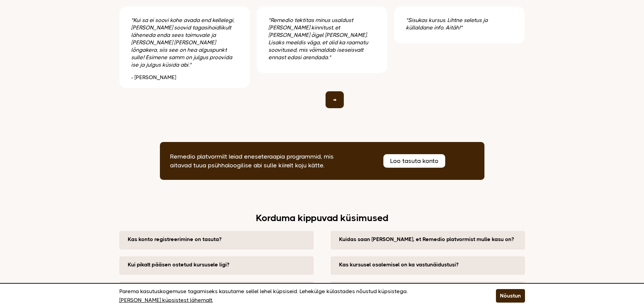  Describe the element at coordinates (218, 240) in the screenshot. I see `button: Kas konto registreerimine on tasuta?` at that location.